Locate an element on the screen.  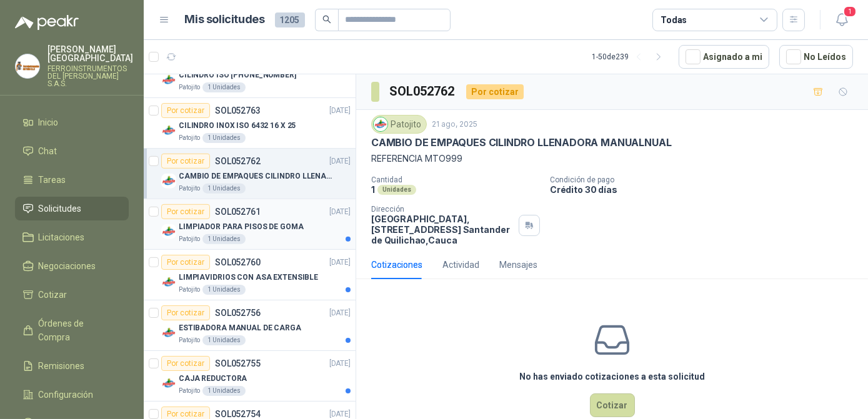
p: 21 ago, 2025 is located at coordinates (455, 124).